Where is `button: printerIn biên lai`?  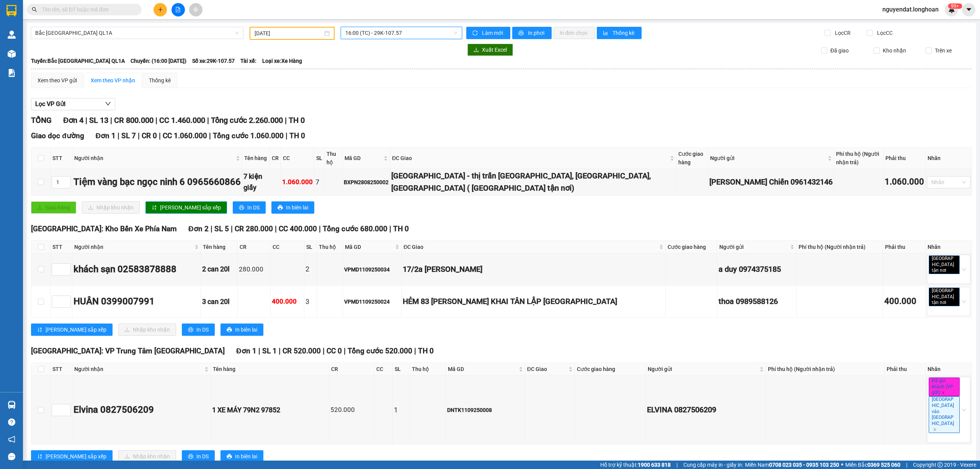 button: printerIn biên lai is located at coordinates (242, 329).